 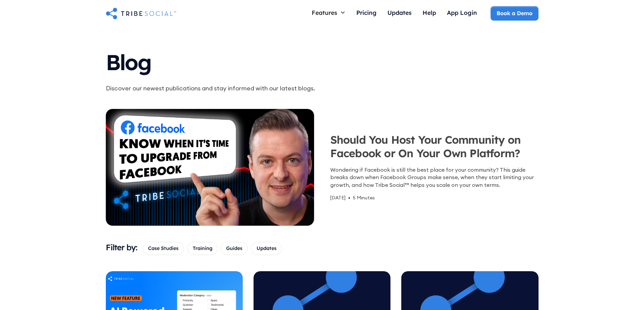 What do you see at coordinates (366, 13) in the screenshot?
I see `a: Pricing` at bounding box center [366, 13].